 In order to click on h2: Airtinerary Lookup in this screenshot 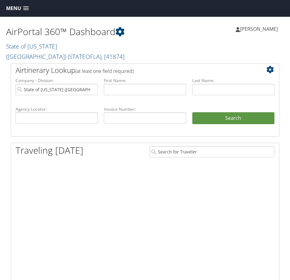, I will do `click(134, 70)`.